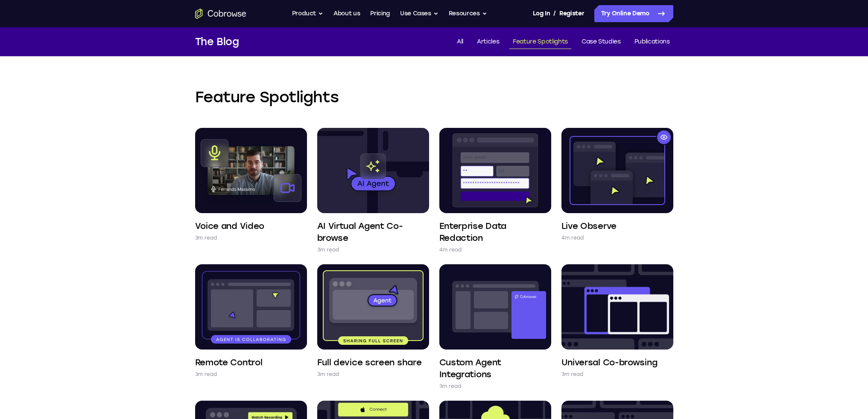 The width and height of the screenshot is (868, 419). I want to click on h4: Live Observe, so click(589, 226).